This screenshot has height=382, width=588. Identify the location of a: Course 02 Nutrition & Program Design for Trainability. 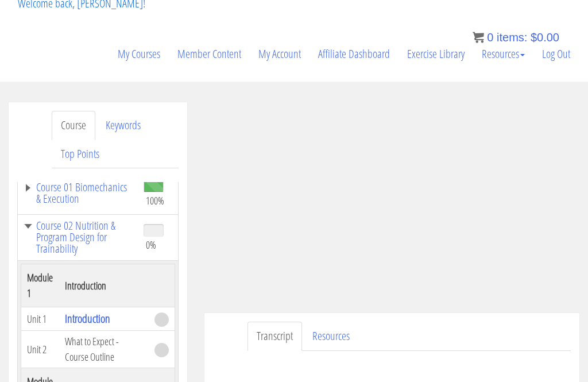
(77, 237).